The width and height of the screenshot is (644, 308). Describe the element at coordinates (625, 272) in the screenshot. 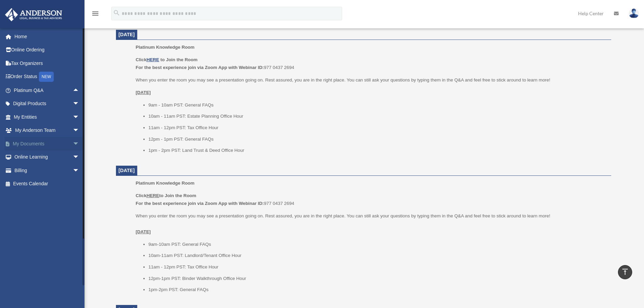

I see `i: vertical_align_top` at that location.